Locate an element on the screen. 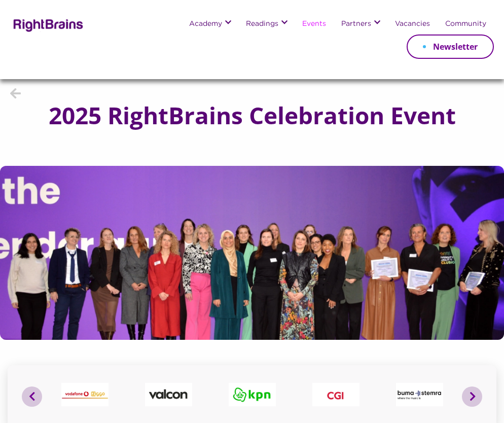 The height and width of the screenshot is (423, 504). button: Previous is located at coordinates (32, 396).